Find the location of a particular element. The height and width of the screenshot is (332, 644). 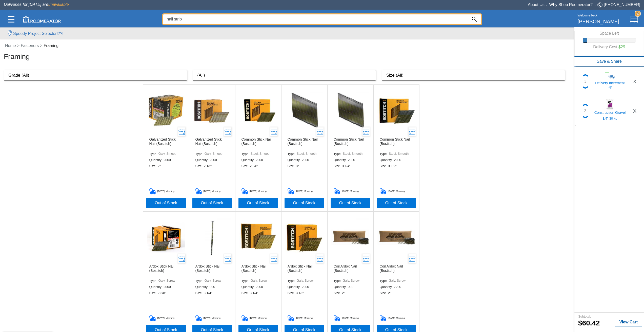

img: Telephone.svg is located at coordinates (601, 5).